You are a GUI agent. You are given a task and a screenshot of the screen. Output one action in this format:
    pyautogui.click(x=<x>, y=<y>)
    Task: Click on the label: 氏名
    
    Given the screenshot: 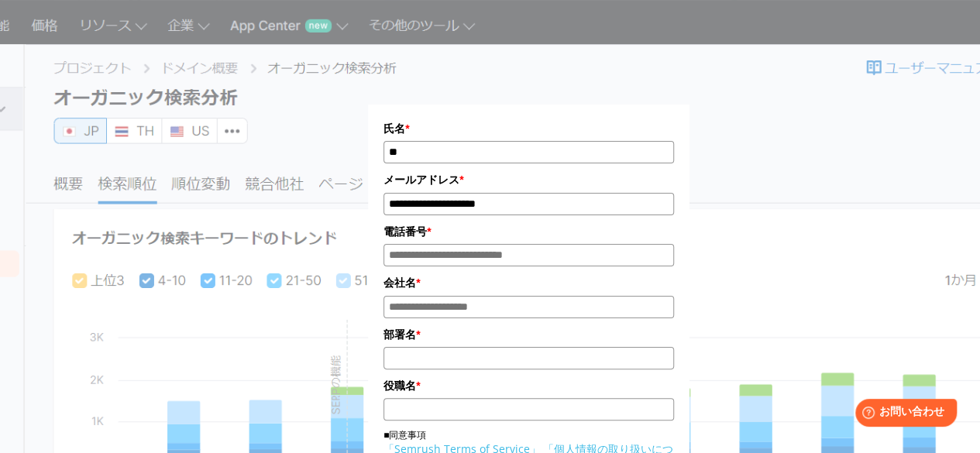 What is the action you would take?
    pyautogui.click(x=528, y=128)
    